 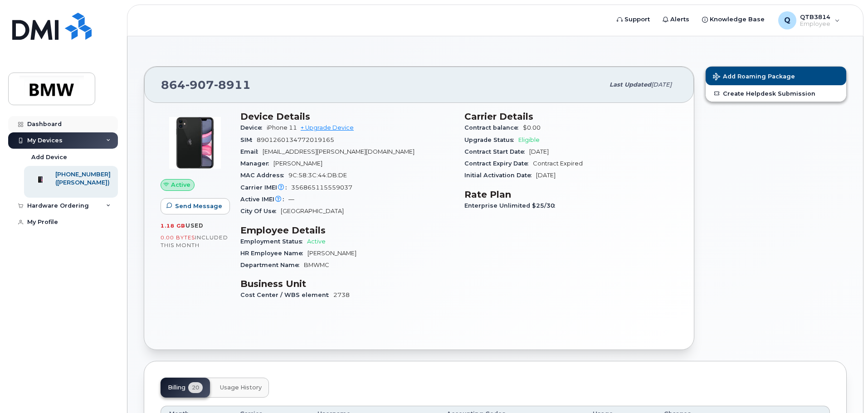 I want to click on span: Email, so click(x=251, y=152).